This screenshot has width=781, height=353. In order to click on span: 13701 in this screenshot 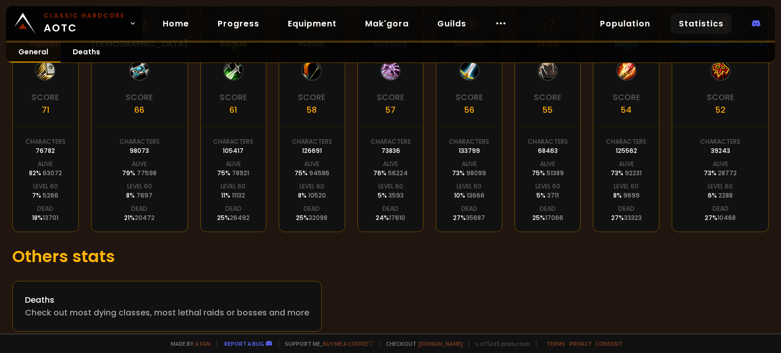, I will do `click(50, 218)`.